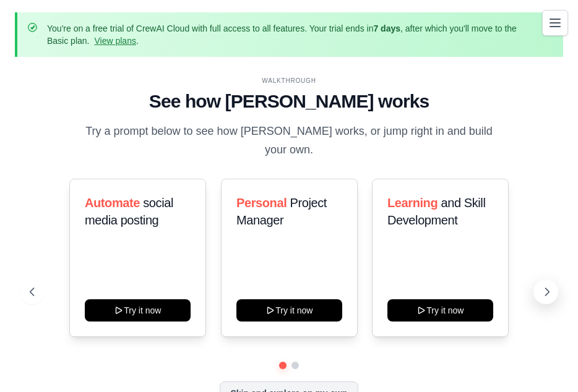  Describe the element at coordinates (436, 211) in the screenshot. I see `span: and Skill Development` at that location.